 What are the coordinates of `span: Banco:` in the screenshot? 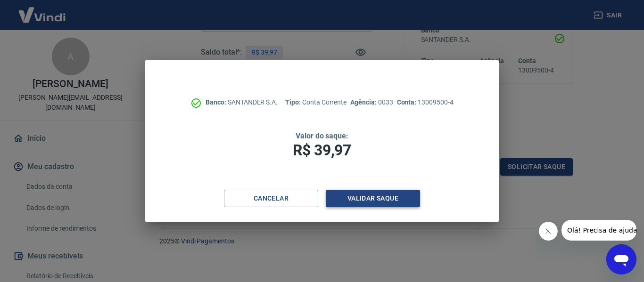 It's located at (217, 103).